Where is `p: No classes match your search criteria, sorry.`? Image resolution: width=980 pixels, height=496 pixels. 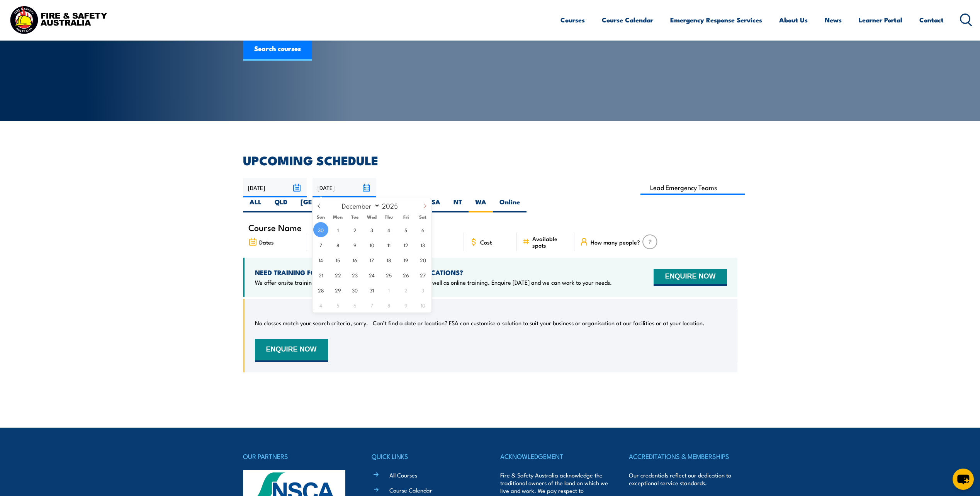
p: No classes match your search criteria, sorry. is located at coordinates (312, 323).